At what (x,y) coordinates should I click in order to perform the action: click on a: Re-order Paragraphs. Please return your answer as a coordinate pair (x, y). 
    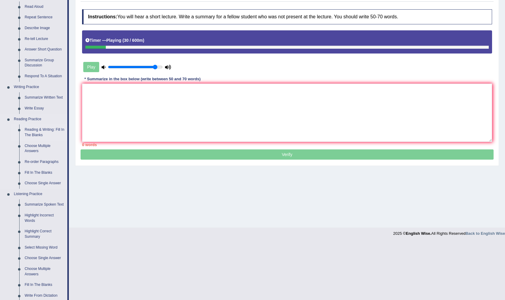
    Looking at the image, I should click on (45, 162).